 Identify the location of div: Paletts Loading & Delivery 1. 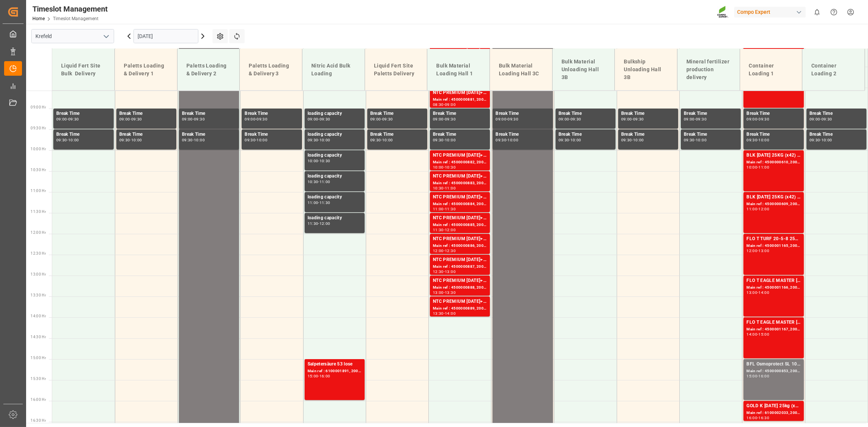
(146, 70).